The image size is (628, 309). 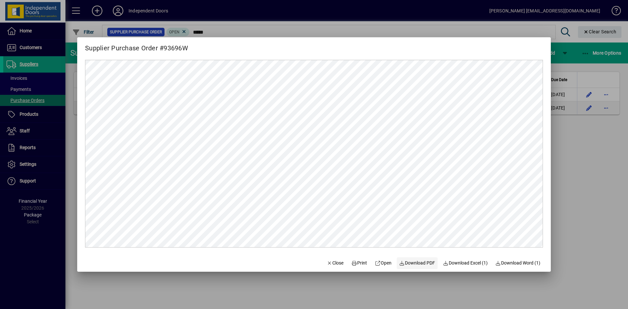 I want to click on button: Close, so click(x=335, y=263).